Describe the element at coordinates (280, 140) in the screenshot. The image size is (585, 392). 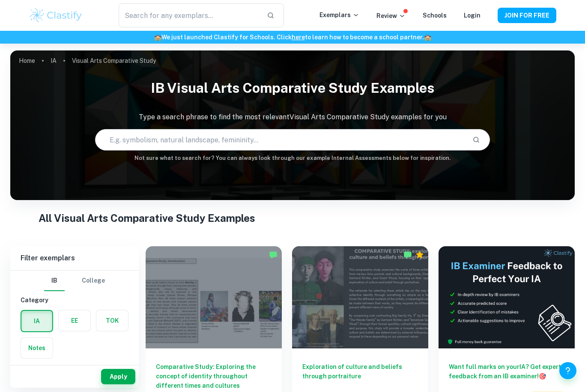
I see `input: E.g. symbolism, natural landscape, femininity...` at that location.